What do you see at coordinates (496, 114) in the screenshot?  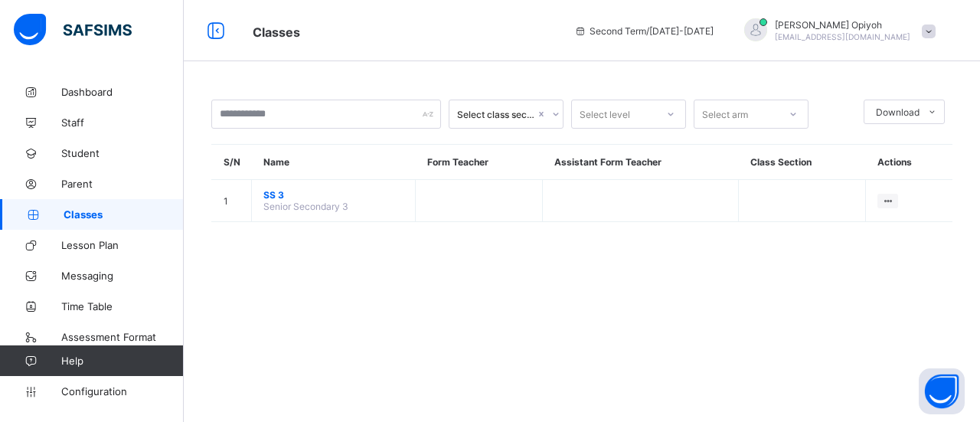 I see `div: Select class section` at bounding box center [496, 114].